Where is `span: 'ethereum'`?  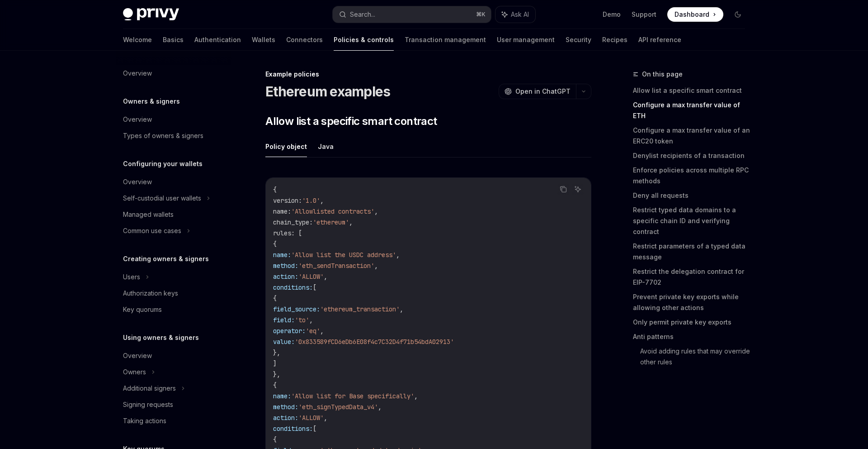 span: 'ethereum' is located at coordinates (331, 222).